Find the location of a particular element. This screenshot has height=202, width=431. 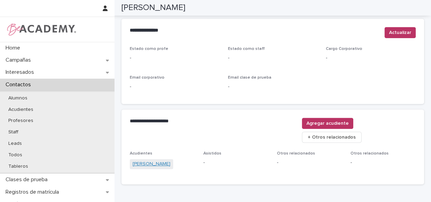

span: Cargo Corporativo is located at coordinates (344, 49).